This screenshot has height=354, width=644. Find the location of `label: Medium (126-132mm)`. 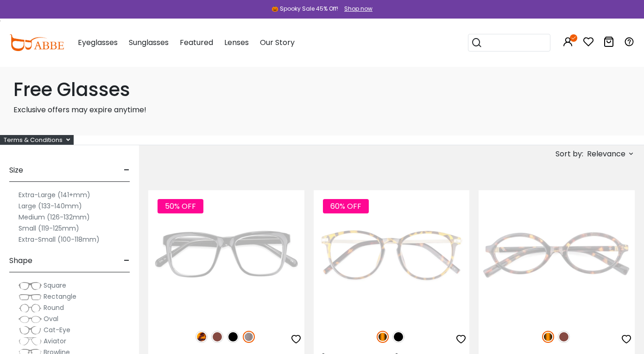

label: Medium (126-132mm) is located at coordinates (55, 217).